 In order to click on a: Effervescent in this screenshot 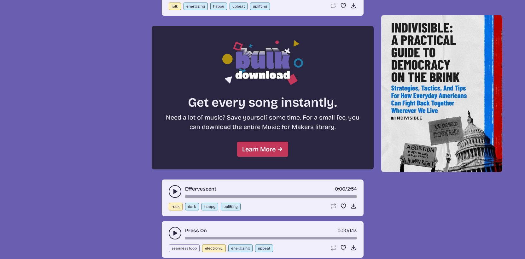, I will do `click(201, 189)`.